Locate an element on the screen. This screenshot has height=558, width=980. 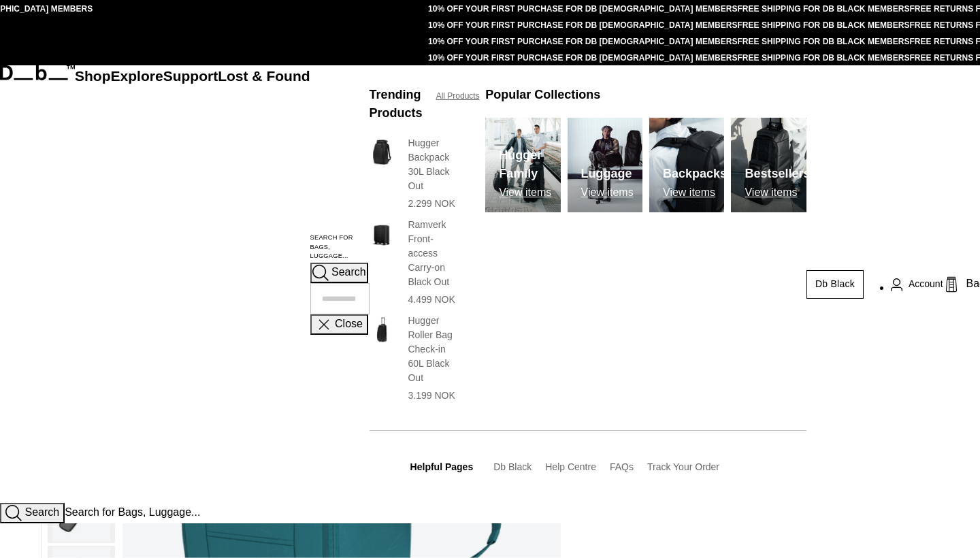
span: 2.299 NOK is located at coordinates (431, 204).